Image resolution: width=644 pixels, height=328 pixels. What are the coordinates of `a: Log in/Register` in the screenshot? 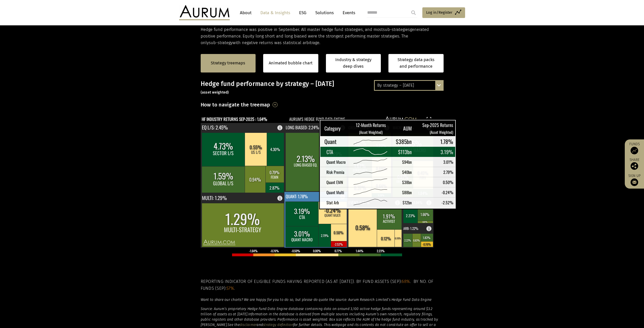 It's located at (443, 13).